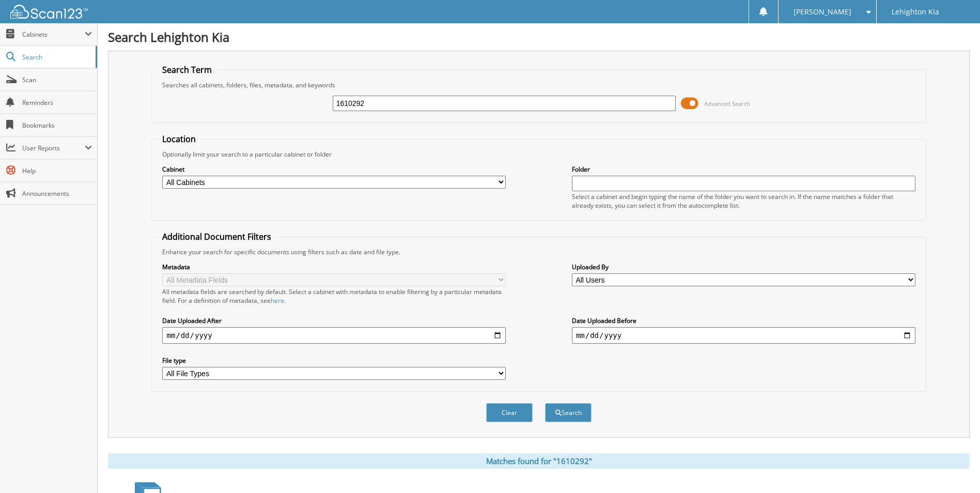  What do you see at coordinates (179, 139) in the screenshot?
I see `legend: Location` at bounding box center [179, 139].